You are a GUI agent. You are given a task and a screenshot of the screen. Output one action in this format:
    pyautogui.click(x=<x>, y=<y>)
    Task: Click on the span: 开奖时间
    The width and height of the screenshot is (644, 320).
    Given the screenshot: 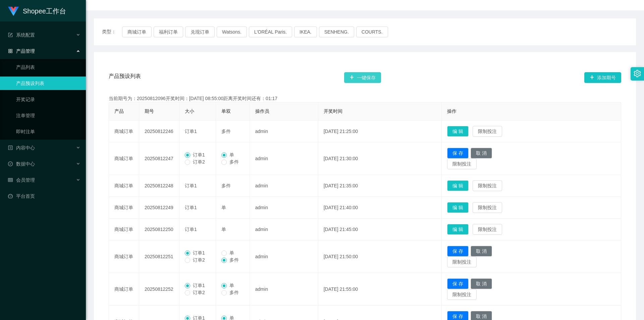 What is the action you would take?
    pyautogui.click(x=333, y=111)
    